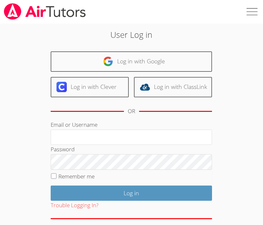 The height and width of the screenshot is (225, 263). What do you see at coordinates (131, 61) in the screenshot?
I see `a: Log in with Google` at bounding box center [131, 61].